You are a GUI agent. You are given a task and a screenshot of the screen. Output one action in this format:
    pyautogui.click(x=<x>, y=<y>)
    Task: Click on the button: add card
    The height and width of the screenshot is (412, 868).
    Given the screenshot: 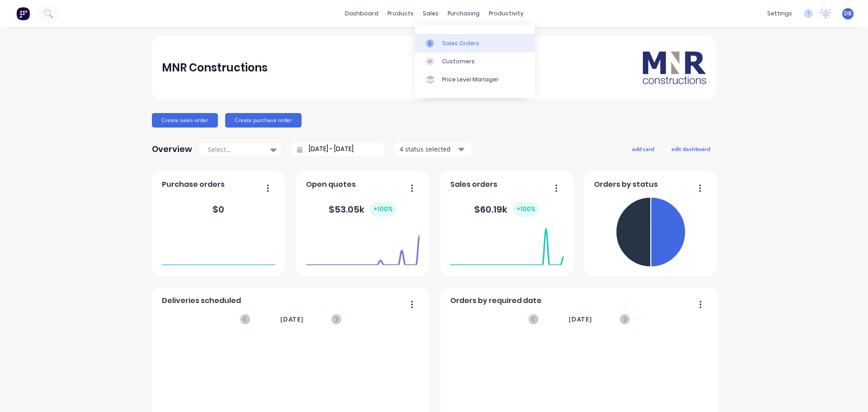 What is the action you would take?
    pyautogui.click(x=642, y=149)
    